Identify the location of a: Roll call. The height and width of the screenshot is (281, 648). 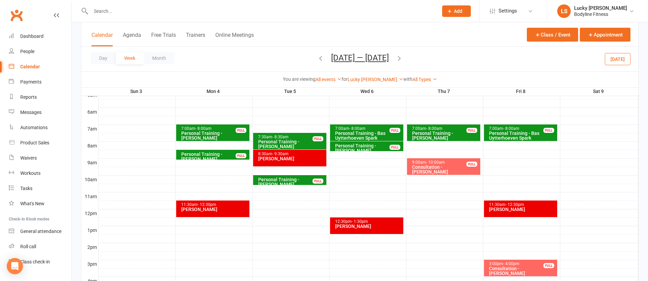
(40, 246).